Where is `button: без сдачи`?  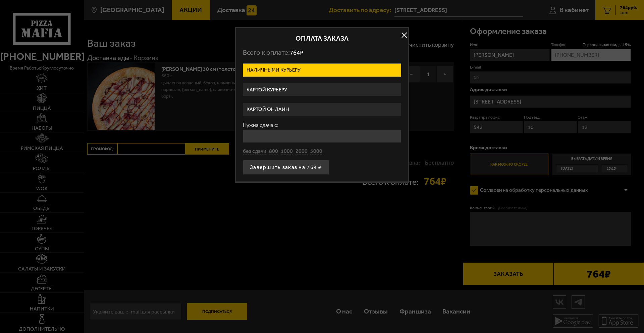
button: без сдачи is located at coordinates (254, 152).